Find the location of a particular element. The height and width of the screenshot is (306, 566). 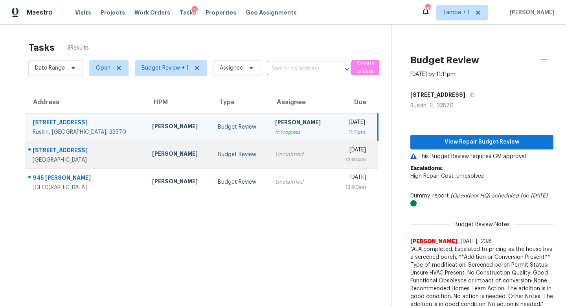

span: Date Range is located at coordinates (50, 68).